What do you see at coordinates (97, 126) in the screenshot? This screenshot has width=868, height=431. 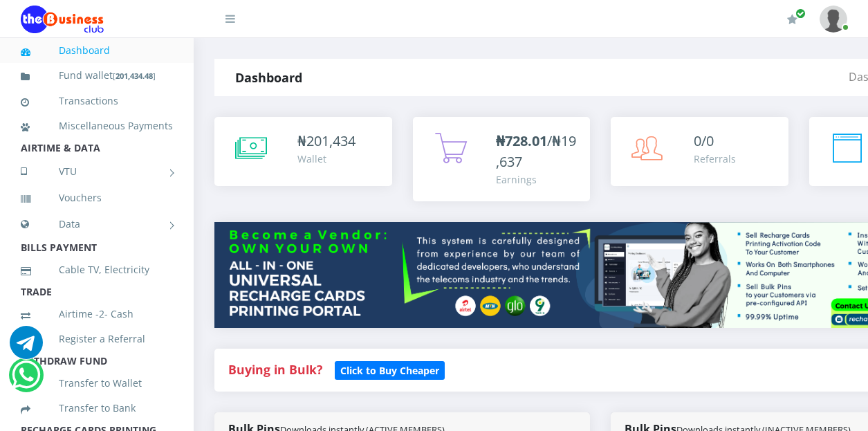 I see `a: Miscellaneous Payments` at bounding box center [97, 126].